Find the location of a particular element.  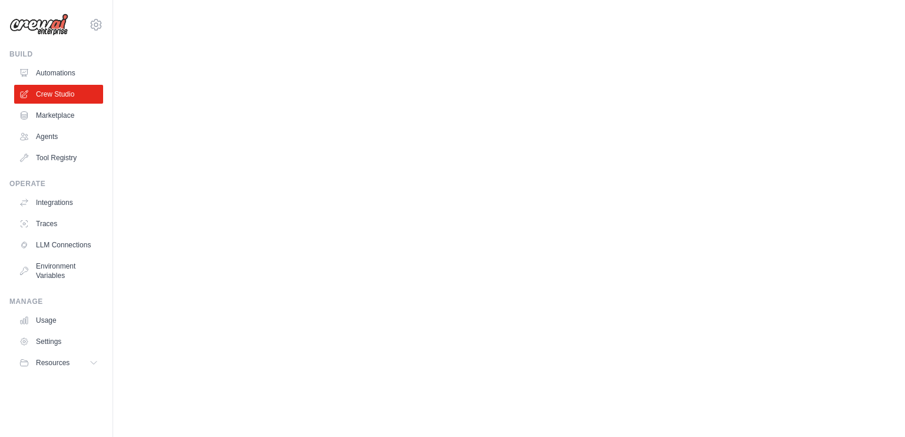

a: Automations is located at coordinates (58, 73).